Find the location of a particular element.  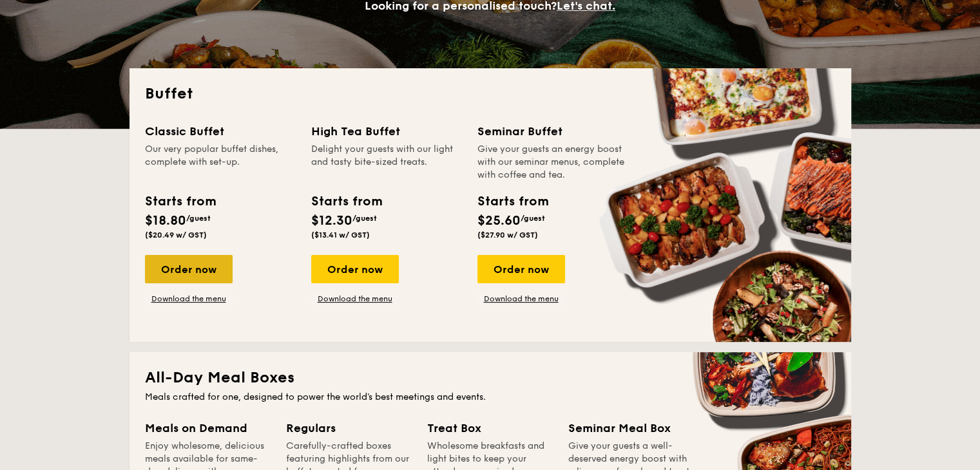

h2: Buffet is located at coordinates (490, 94).